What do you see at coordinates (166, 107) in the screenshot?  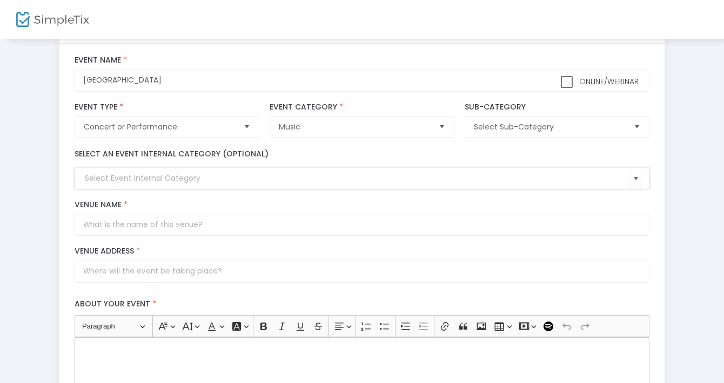 I see `label: Event Type` at bounding box center [166, 107].